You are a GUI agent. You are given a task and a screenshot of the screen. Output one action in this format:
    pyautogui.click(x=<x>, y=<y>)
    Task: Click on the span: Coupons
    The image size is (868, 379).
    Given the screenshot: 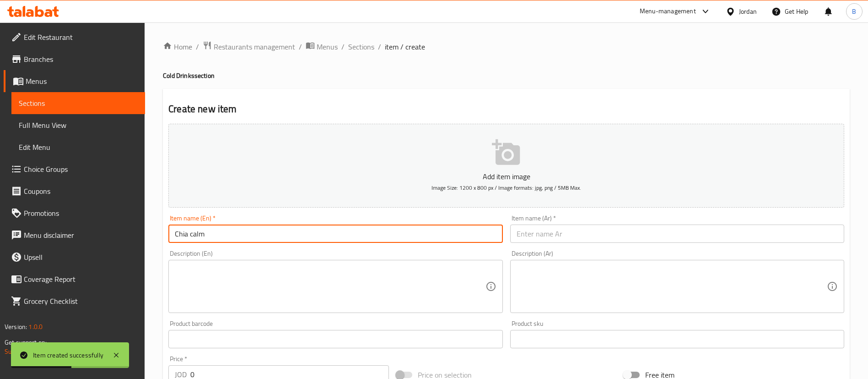 What is the action you would take?
    pyautogui.click(x=80, y=191)
    